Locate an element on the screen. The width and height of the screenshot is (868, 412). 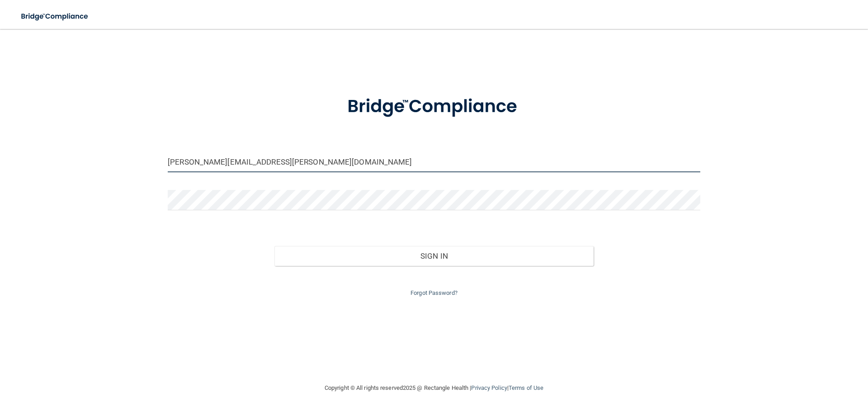
a: Terms of Use is located at coordinates (526, 388).